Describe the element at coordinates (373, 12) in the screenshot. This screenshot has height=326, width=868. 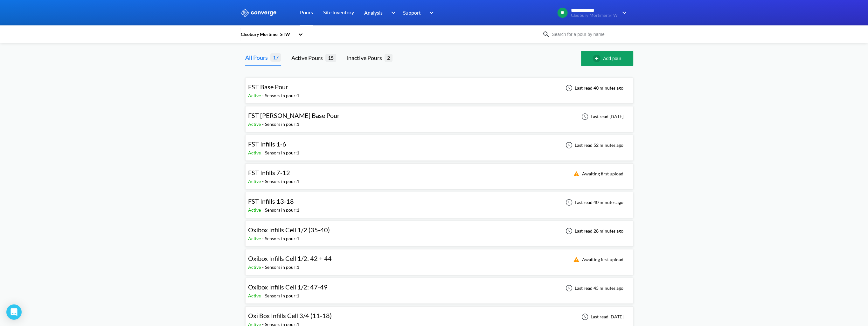
I see `span: Analysis` at that location.